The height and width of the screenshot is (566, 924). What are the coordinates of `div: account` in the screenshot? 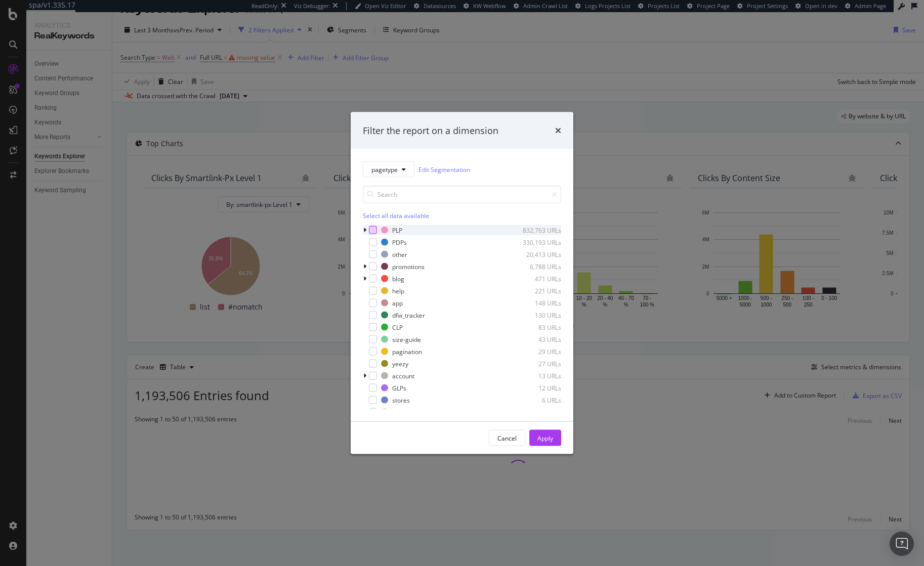 It's located at (403, 375).